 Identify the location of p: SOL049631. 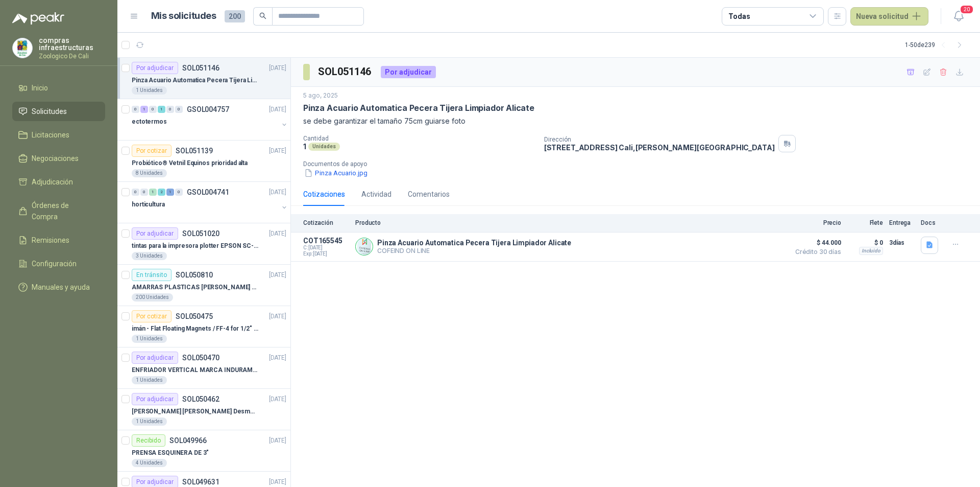
(201, 482).